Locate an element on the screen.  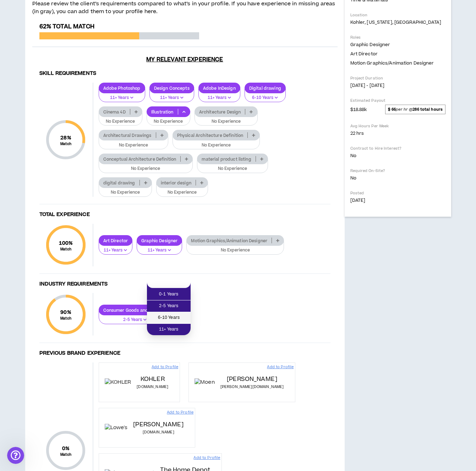
button: Home is located at coordinates (118, 9).